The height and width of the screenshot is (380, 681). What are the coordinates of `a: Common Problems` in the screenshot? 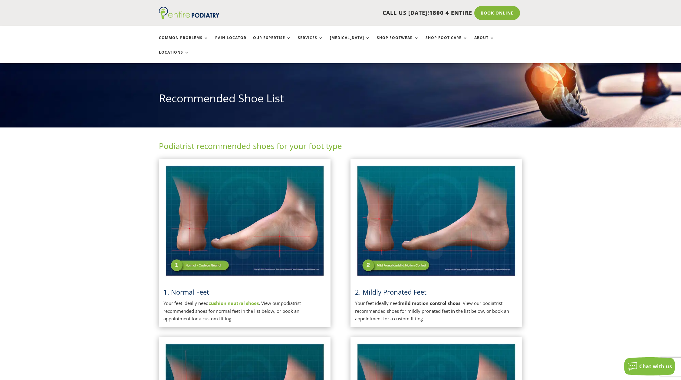 It's located at (184, 42).